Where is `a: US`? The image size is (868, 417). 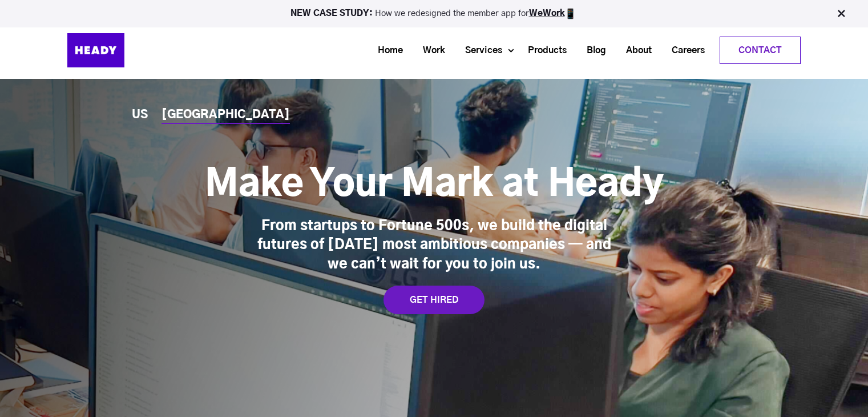
a: US is located at coordinates (140, 115).